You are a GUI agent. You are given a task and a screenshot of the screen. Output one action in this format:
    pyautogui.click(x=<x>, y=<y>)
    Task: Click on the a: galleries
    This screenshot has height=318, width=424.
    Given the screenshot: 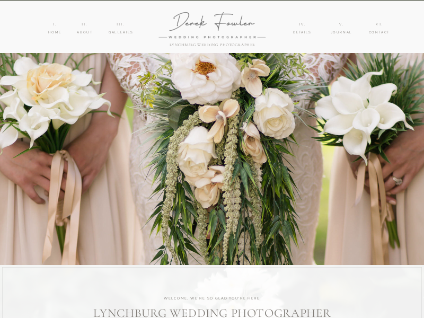 What is the action you would take?
    pyautogui.click(x=121, y=33)
    